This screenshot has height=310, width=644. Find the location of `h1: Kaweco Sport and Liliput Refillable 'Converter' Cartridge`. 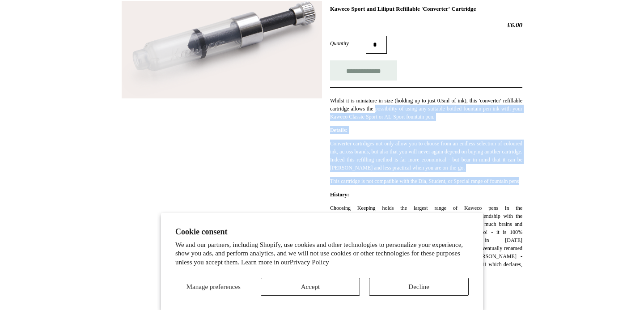

h1: Kaweco Sport and Liliput Refillable 'Converter' Cartridge is located at coordinates (427, 9).